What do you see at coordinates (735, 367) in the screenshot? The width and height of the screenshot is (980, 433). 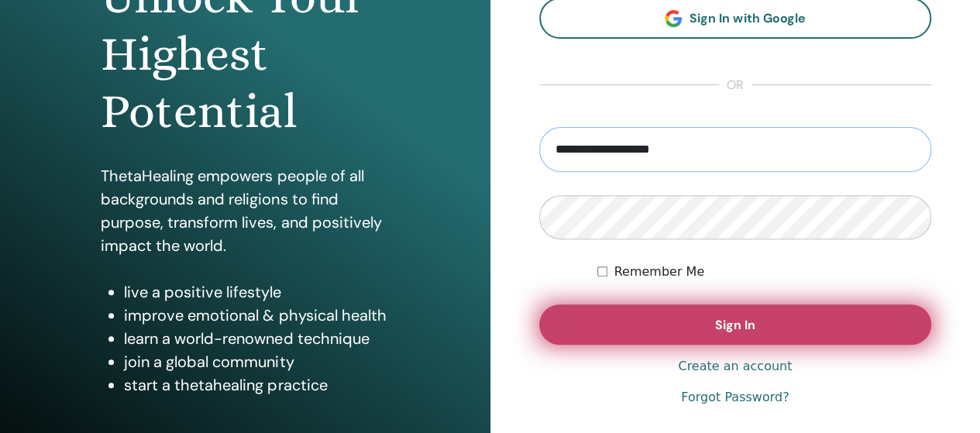 I see `a: Create an account` at bounding box center [735, 367].